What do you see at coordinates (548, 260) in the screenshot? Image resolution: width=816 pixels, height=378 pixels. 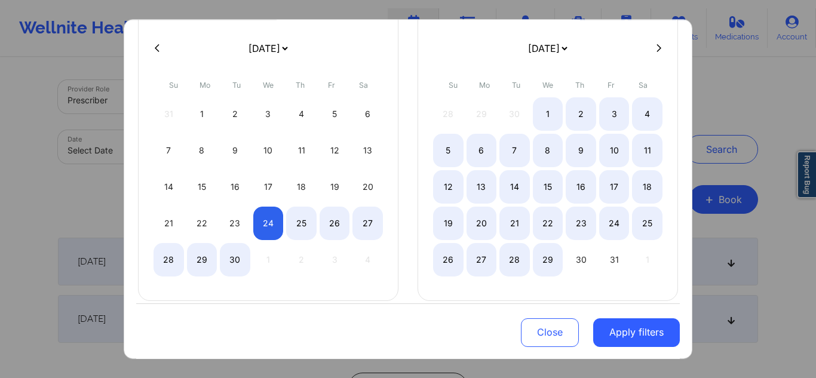 I see `div: Wed Oct 29 2025` at bounding box center [548, 260].